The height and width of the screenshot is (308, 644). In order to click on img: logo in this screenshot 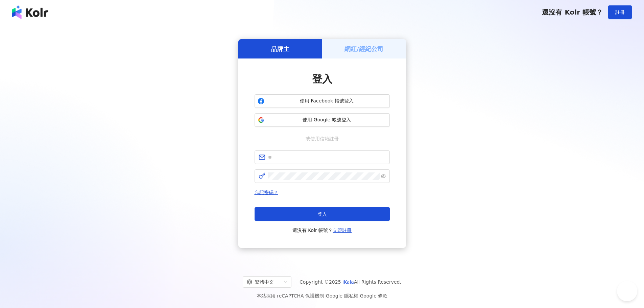, I will do `click(30, 12)`.